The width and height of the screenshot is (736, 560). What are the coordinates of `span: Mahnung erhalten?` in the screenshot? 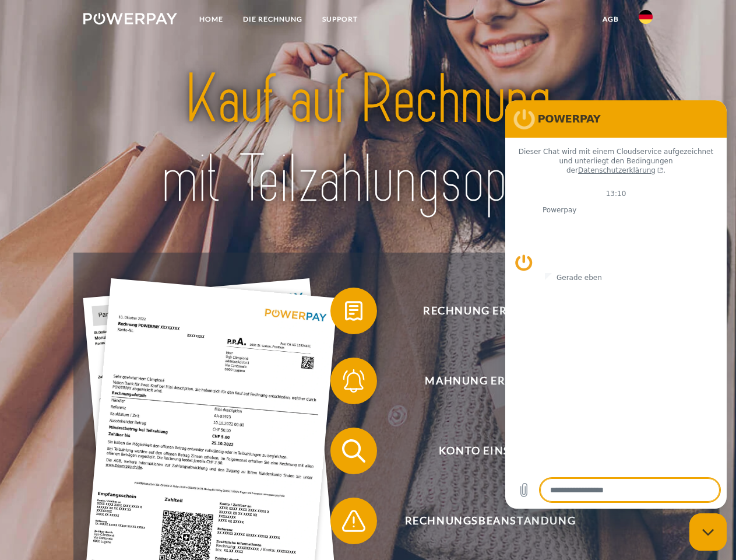 It's located at (491, 381).